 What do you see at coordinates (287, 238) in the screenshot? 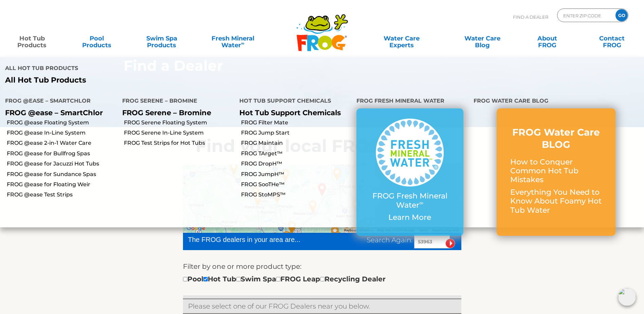
I see `div: Bachmann Pools & Spas - 48 miles away.` at bounding box center [287, 238].